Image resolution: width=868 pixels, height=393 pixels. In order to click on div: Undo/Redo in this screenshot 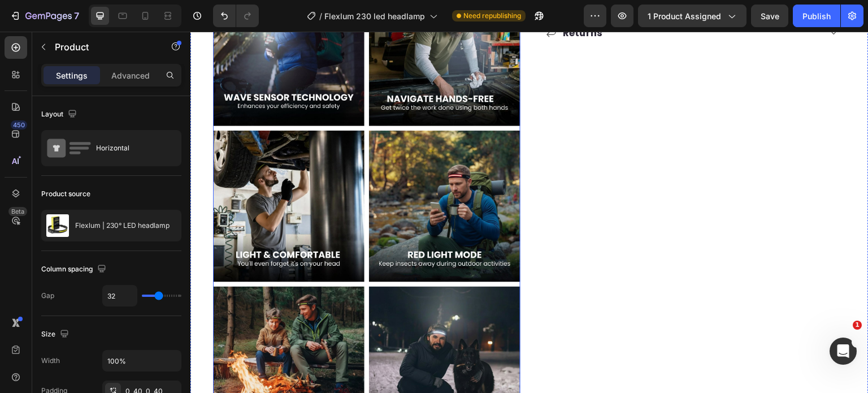, I will do `click(235, 16)`.